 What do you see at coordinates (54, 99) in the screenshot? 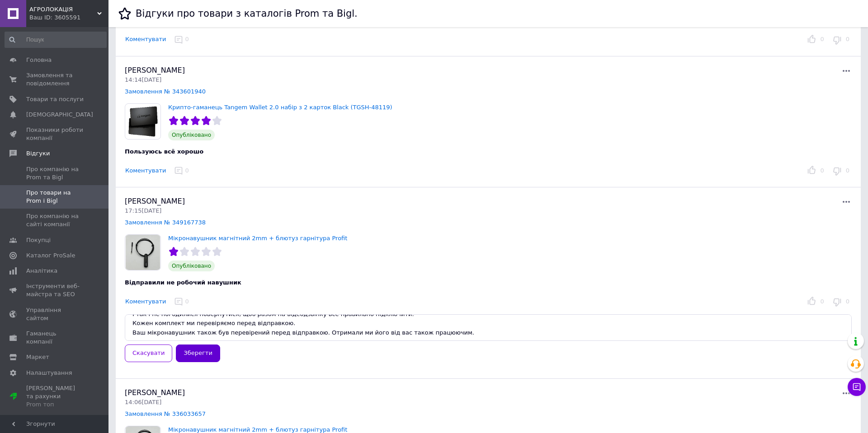
I see `span: Товари та послуги` at bounding box center [54, 99].